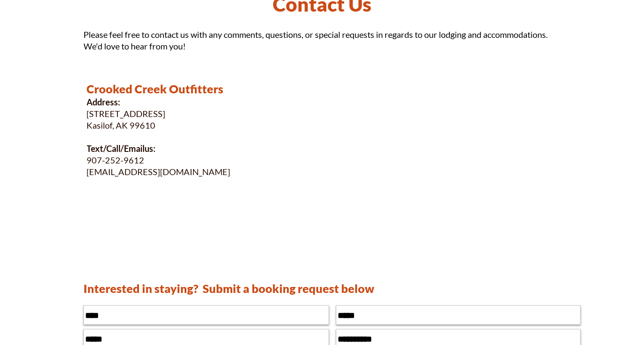 This screenshot has width=644, height=345. What do you see at coordinates (216, 89) in the screenshot?
I see `p: Crooked Creek Outfitters` at bounding box center [216, 89].